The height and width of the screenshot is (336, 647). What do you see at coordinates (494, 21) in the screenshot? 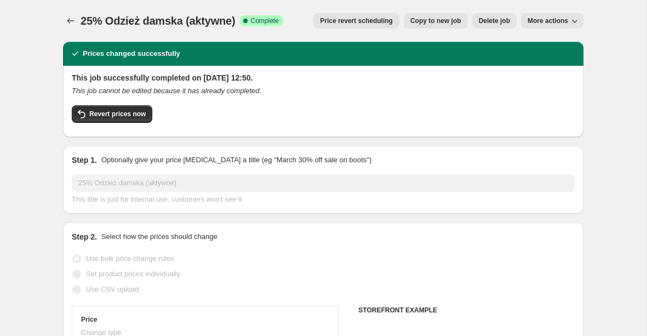
I see `button: Delete job` at bounding box center [494, 21].